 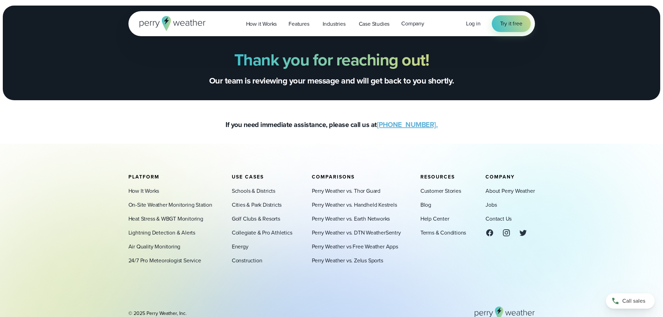 What do you see at coordinates (332, 81) in the screenshot?
I see `h2: Our team is reviewing your message and will get back to you shortly.` at bounding box center [332, 81].